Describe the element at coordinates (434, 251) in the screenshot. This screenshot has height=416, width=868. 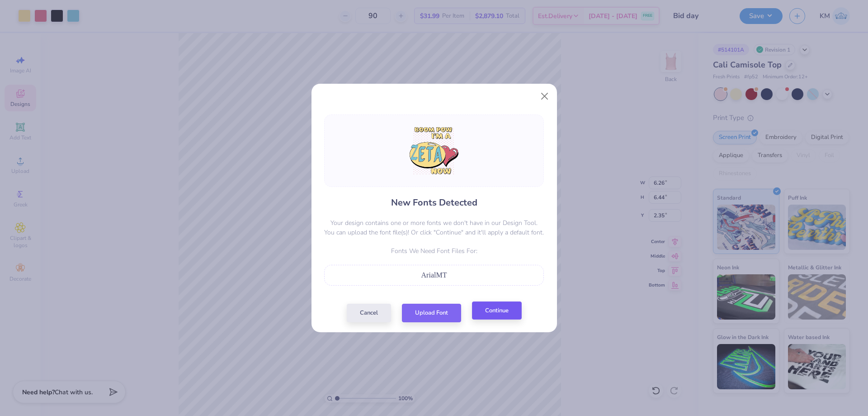
I see `p: Fonts We Need Font Files For:` at that location.